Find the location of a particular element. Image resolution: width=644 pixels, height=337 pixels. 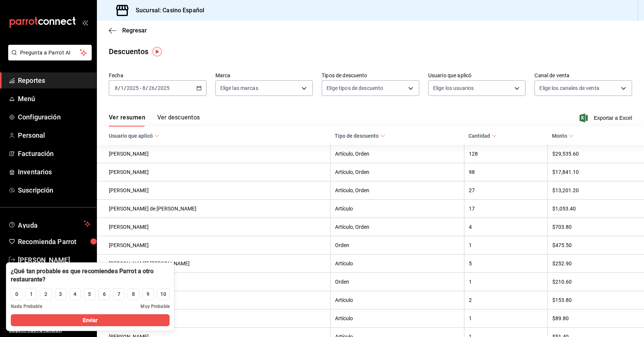

div: 0 is located at coordinates (17, 294).